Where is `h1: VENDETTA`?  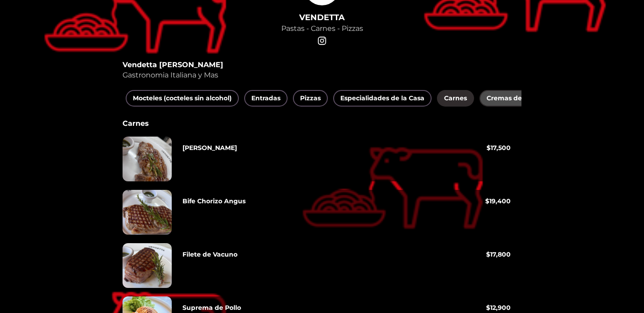
h1: VENDETTA is located at coordinates (322, 17).